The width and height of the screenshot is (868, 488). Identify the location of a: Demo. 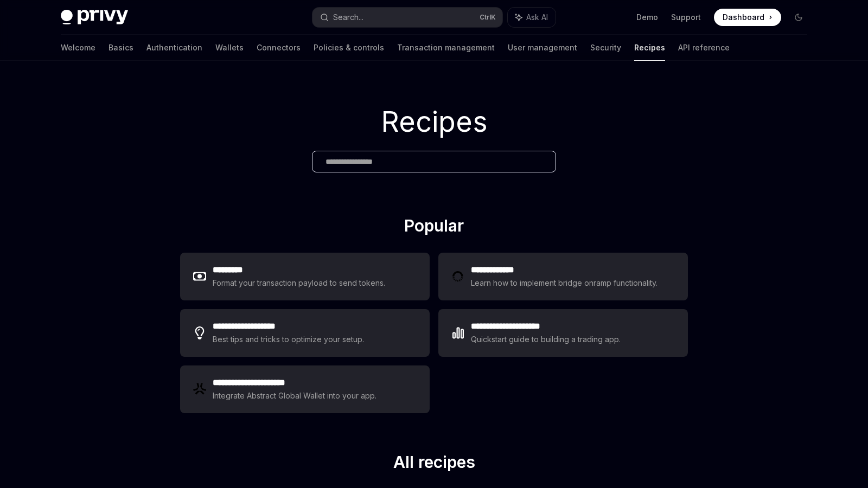
(647, 17).